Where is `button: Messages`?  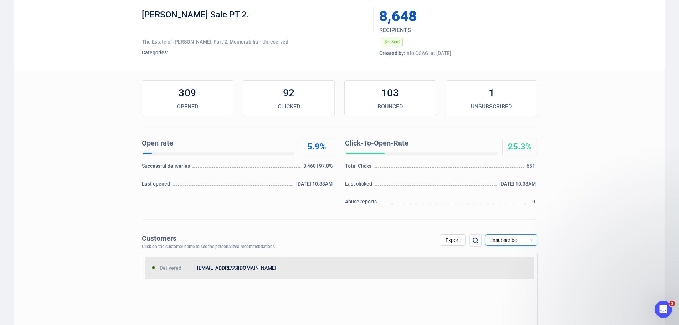 button: Messages is located at coordinates (71, 237).